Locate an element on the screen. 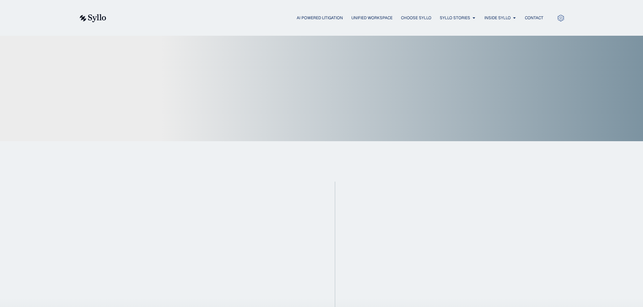  div: Menu Toggle is located at coordinates (331, 18).